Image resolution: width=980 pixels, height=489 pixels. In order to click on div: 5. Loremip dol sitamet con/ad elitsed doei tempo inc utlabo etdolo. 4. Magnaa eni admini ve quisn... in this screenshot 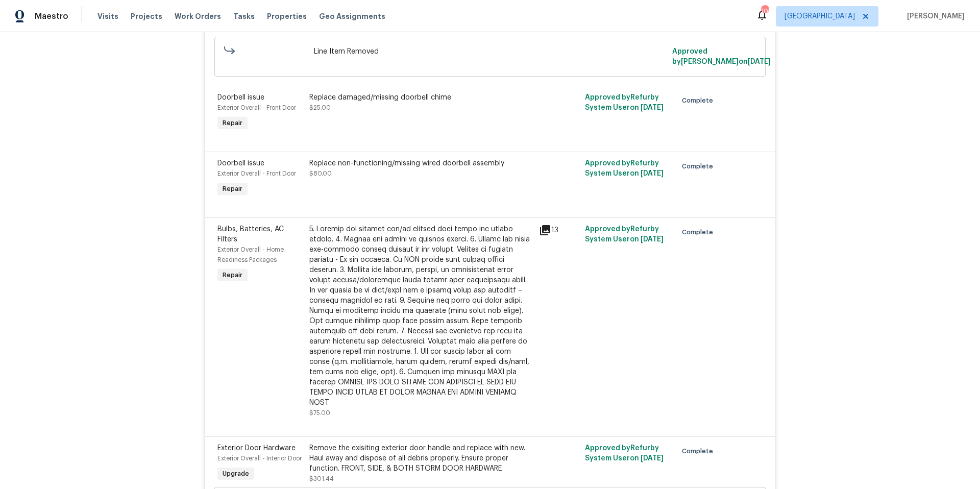, I will do `click(421, 317)`.